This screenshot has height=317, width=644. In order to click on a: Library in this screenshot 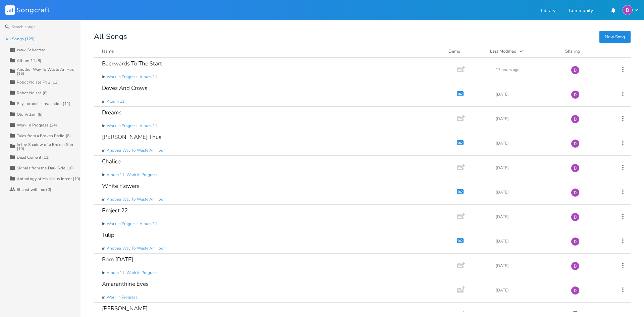, I will do `click(548, 11)`.